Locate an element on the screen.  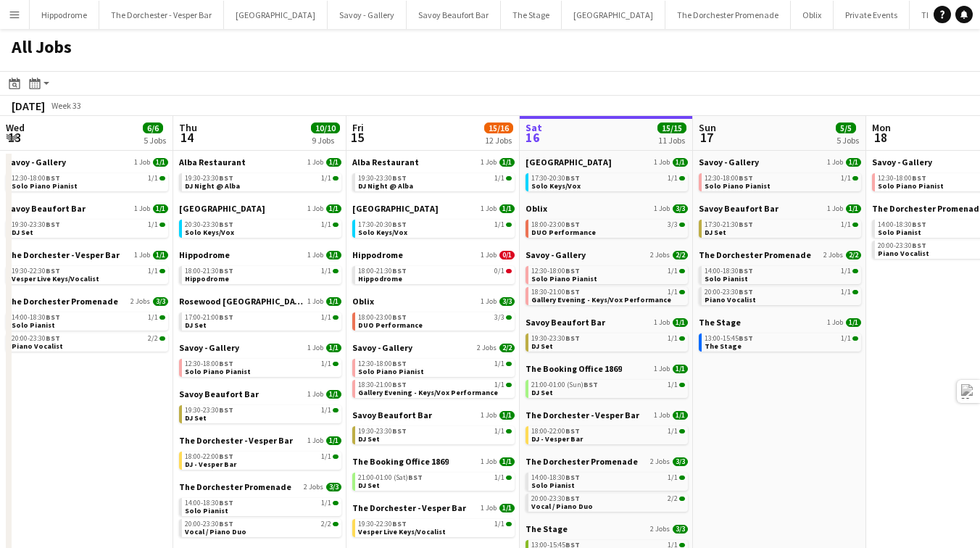
a: 18:00-21:30BST1/1Hippodrome is located at coordinates (262, 274).